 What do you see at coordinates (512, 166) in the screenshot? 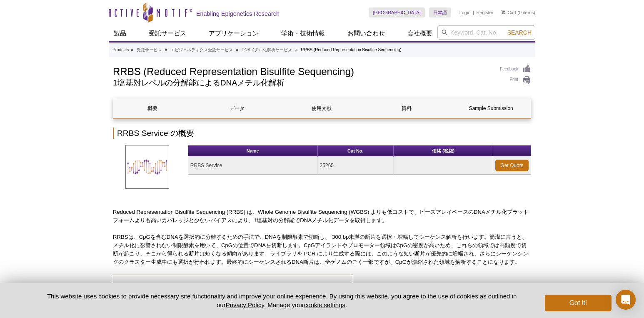
I see `a: Get Quote` at bounding box center [512, 166].